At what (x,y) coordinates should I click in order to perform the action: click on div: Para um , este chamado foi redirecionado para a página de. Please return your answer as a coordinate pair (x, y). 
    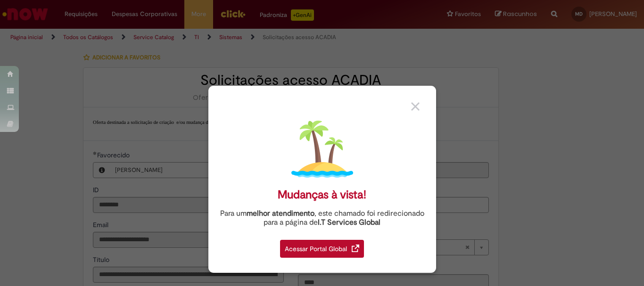
    Looking at the image, I should click on (322, 218).